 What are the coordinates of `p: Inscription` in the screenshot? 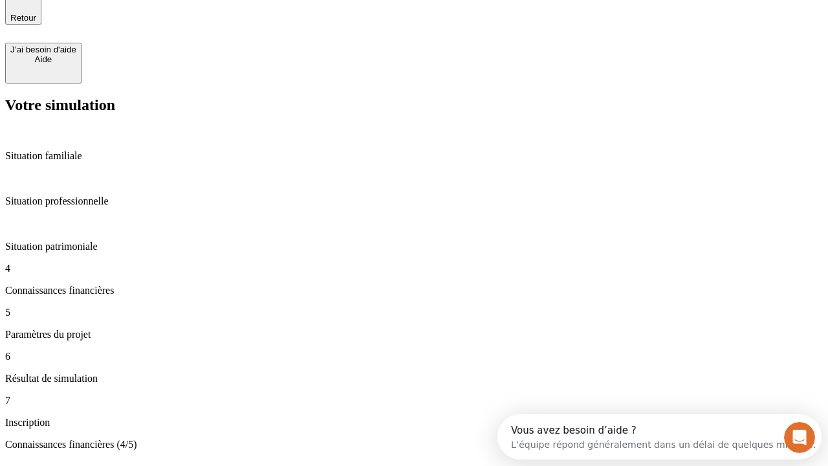 It's located at (414, 423).